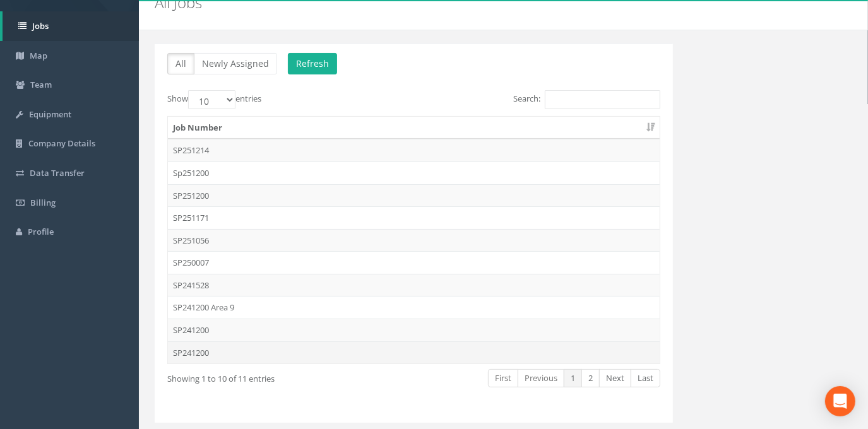 The height and width of the screenshot is (429, 868). What do you see at coordinates (181, 63) in the screenshot?
I see `button: All` at bounding box center [181, 63].